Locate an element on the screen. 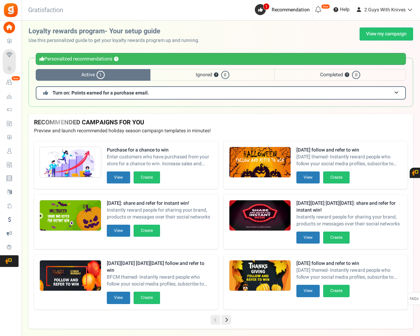 The width and height of the screenshot is (420, 336). span: FAQs is located at coordinates (414, 299).